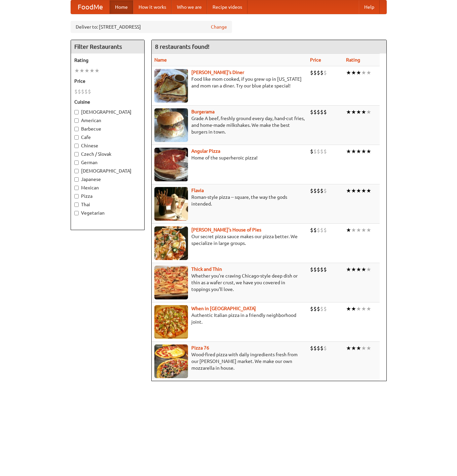  What do you see at coordinates (171, 361) in the screenshot?
I see `img: pizza76.jpg` at bounding box center [171, 361].